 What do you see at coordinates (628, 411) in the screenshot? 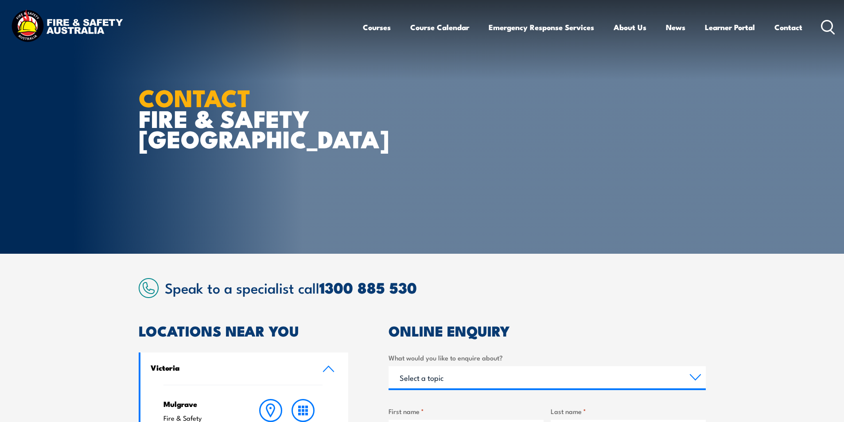
I see `label: Last name` at bounding box center [628, 411].